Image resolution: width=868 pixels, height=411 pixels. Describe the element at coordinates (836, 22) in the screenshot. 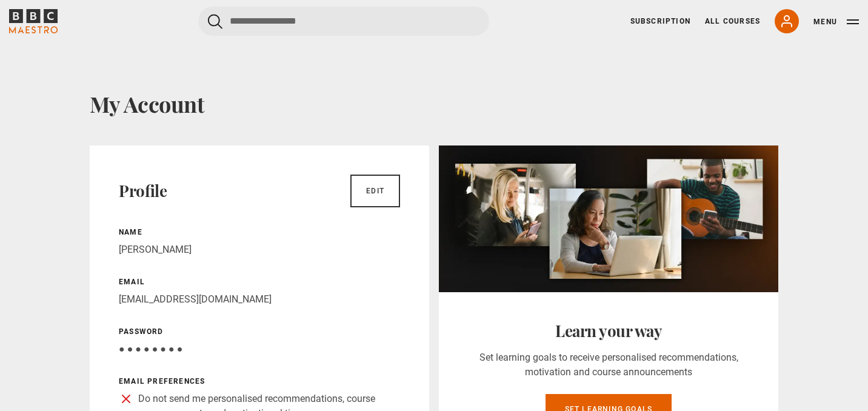

I see `button: Toggle navigation` at that location.